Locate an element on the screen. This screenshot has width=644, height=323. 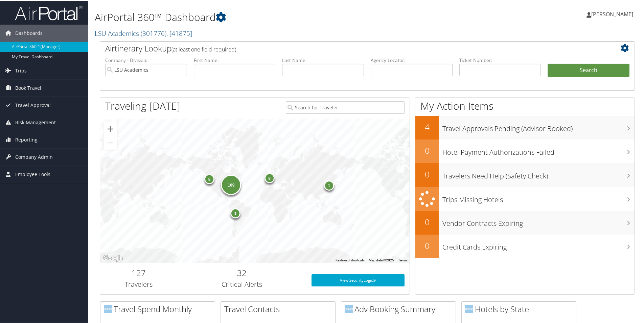
a: View SecurityLogic® is located at coordinates (358, 280).